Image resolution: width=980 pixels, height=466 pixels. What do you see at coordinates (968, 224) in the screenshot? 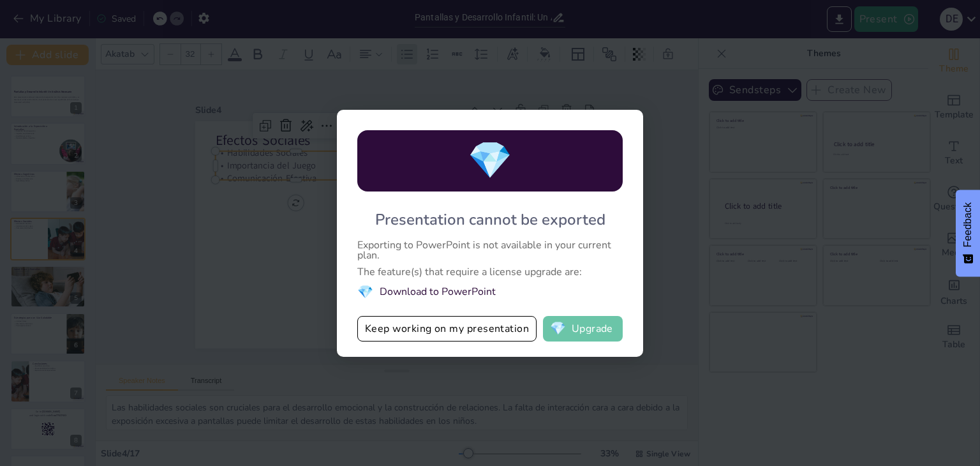
I see `span: Feedback` at bounding box center [968, 224].